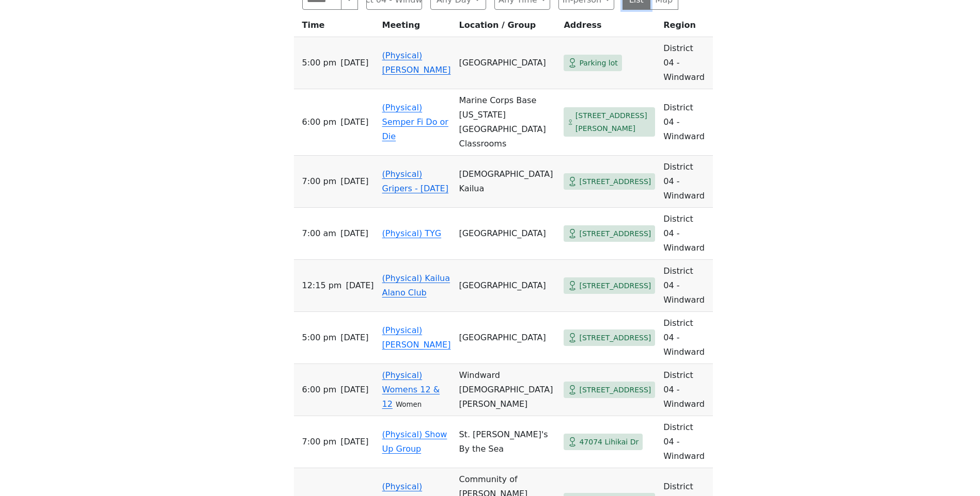  What do you see at coordinates (411, 233) in the screenshot?
I see `a: (Physical) TYG` at bounding box center [411, 233].